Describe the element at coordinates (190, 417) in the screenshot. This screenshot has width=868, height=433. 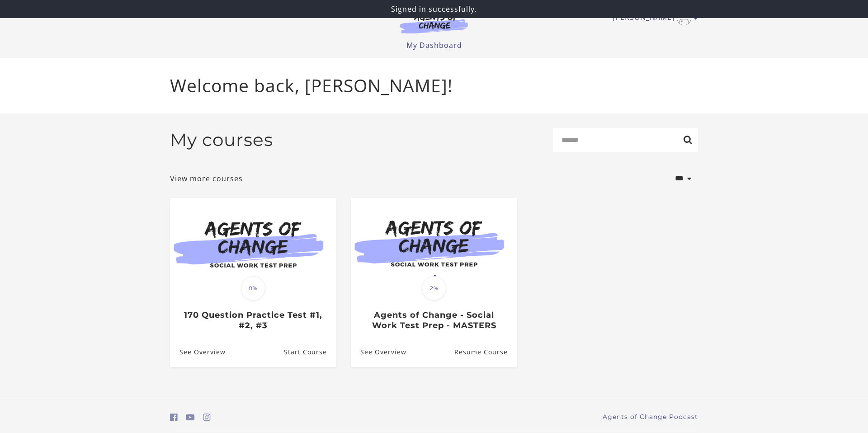
I see `i: https://www.youtube.com/c/AgentsofChangeTestPrepbyMeaganMitchell (Open in a new window)` at that location.